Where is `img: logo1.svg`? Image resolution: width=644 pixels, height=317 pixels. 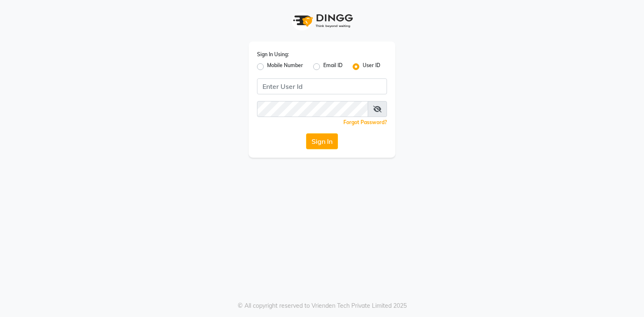 img: logo1.svg is located at coordinates (322, 20).